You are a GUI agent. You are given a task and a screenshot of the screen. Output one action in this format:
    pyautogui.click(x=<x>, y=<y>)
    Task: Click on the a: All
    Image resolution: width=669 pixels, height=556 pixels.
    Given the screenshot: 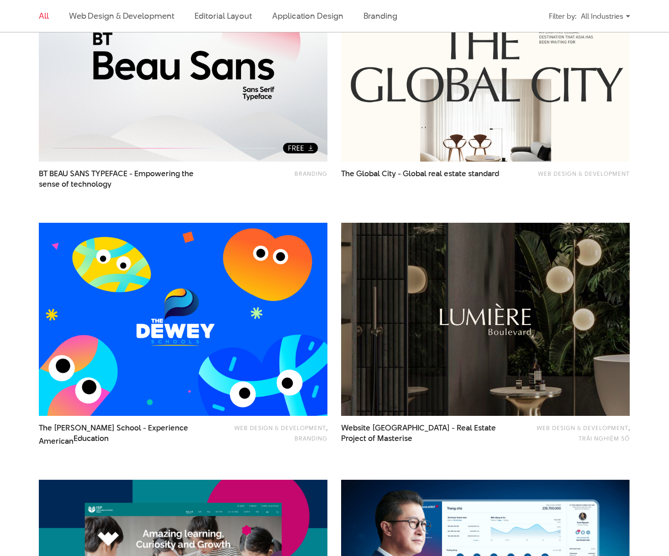 What is the action you would take?
    pyautogui.click(x=44, y=16)
    